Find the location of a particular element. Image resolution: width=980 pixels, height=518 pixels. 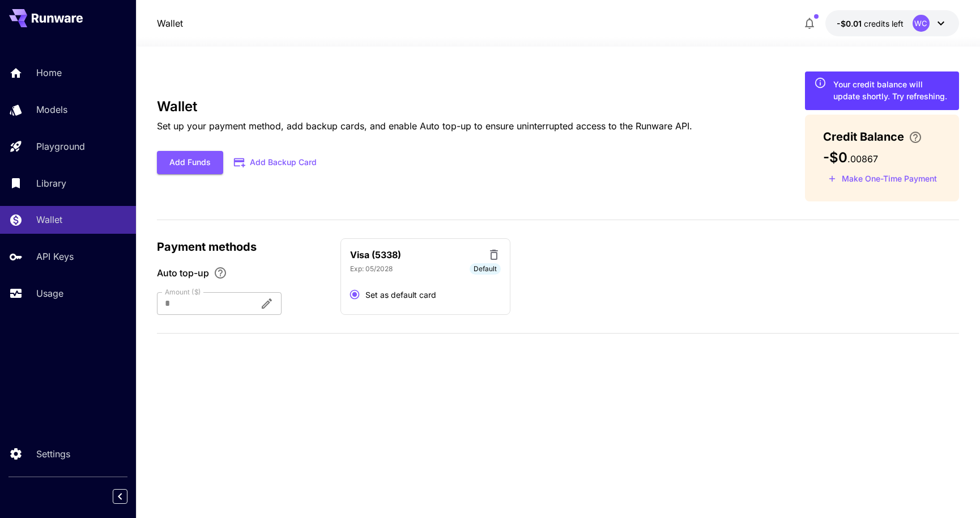

p: Exp: 05/2028 is located at coordinates (371, 269).